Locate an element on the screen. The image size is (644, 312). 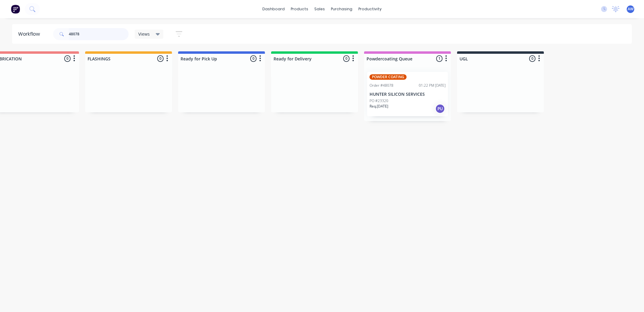
div: Order #48078 is located at coordinates (382, 86).